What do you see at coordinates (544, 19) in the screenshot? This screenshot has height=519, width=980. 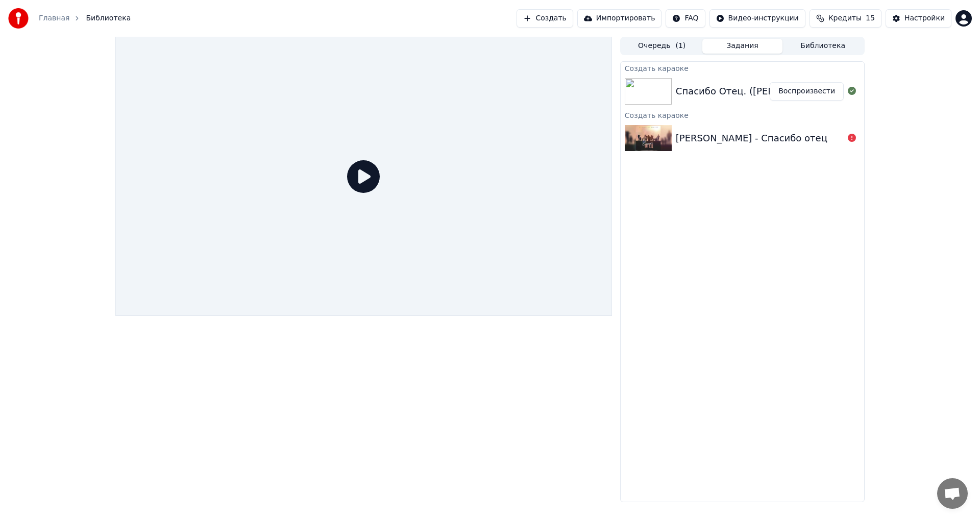 I see `button: Создать` at bounding box center [544, 19].